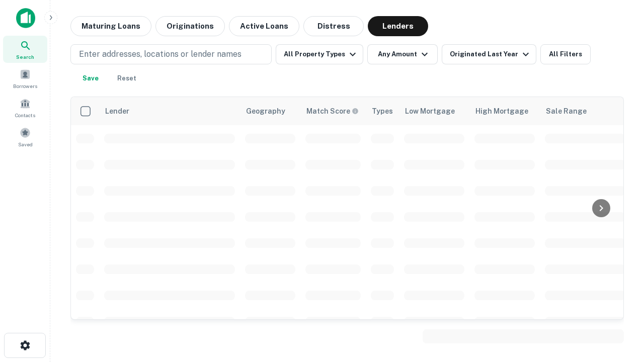  What do you see at coordinates (111, 26) in the screenshot?
I see `button: Maturing Loans` at bounding box center [111, 26].